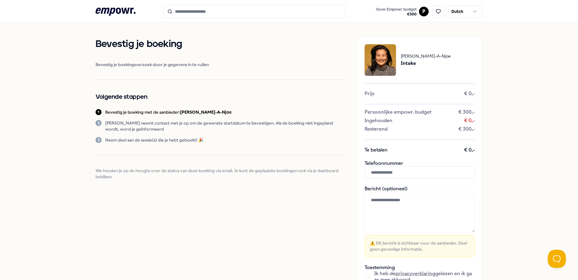 Image resolution: width=578 pixels, height=280 pixels. What do you see at coordinates (255, 11) in the screenshot?
I see `input: Search for products, categories or subcategories` at bounding box center [255, 11].